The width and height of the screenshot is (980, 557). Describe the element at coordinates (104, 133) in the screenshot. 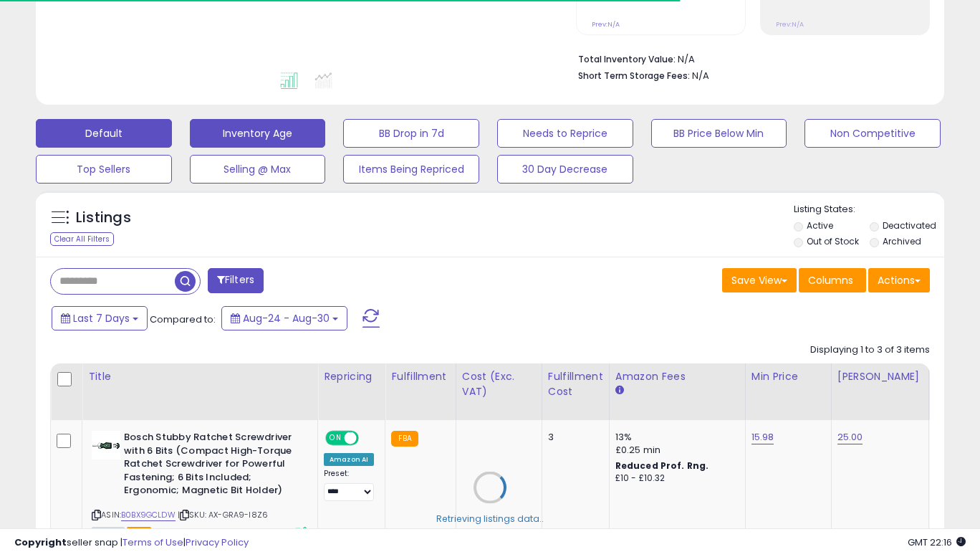

I see `button: Default` at that location.